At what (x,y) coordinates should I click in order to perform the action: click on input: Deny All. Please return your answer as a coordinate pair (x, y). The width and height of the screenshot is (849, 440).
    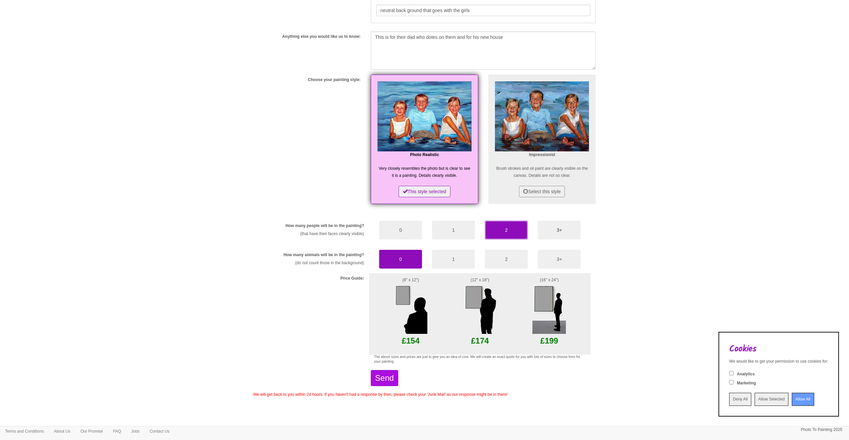
    Looking at the image, I should click on (740, 399).